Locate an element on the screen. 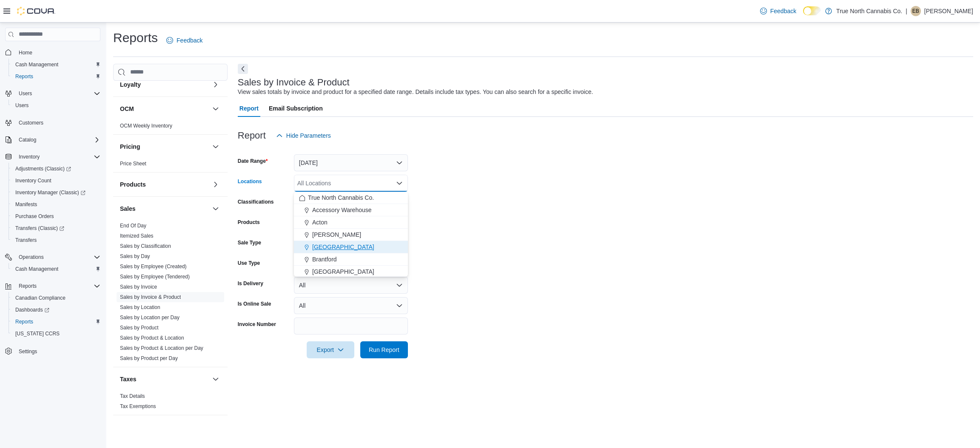  a: Transfers is located at coordinates (26, 240).